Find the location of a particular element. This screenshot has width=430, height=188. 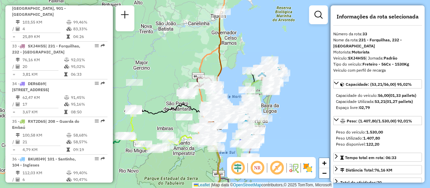

span: Peso: (1.407,80/1.530,00) 92,01% is located at coordinates (379, 121).